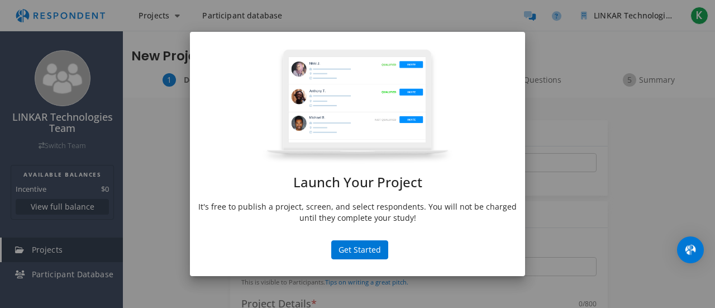 The height and width of the screenshot is (308, 715). I want to click on p: It's free to publish a project, screen, and select respondents. You will not be charged until the..., so click(358, 212).